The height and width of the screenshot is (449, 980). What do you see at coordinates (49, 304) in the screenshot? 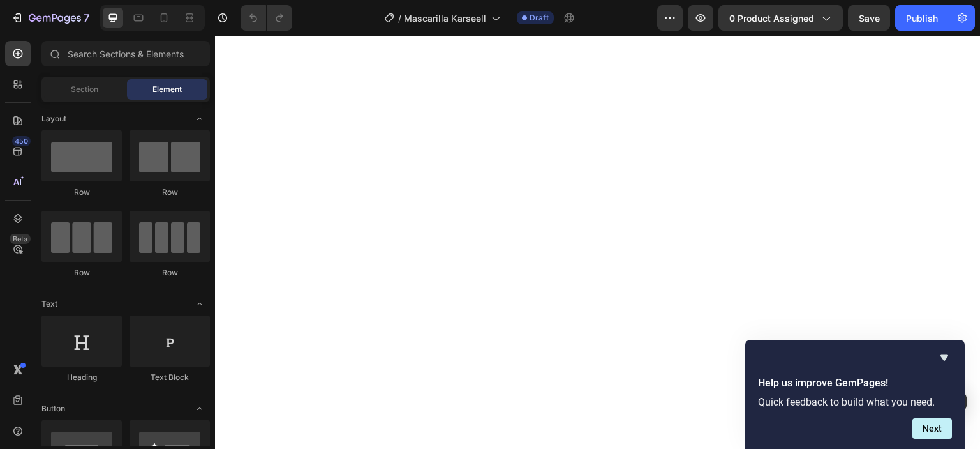
I see `span: Text` at bounding box center [49, 304].